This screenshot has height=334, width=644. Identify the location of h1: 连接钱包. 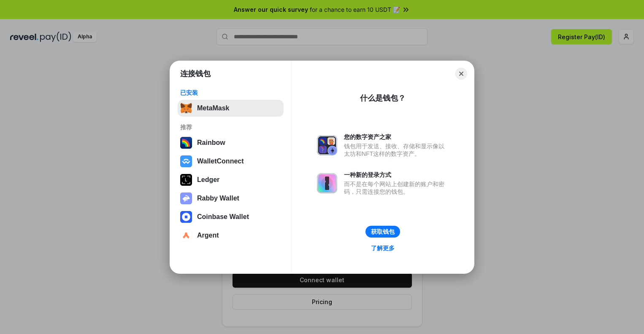
(196, 74).